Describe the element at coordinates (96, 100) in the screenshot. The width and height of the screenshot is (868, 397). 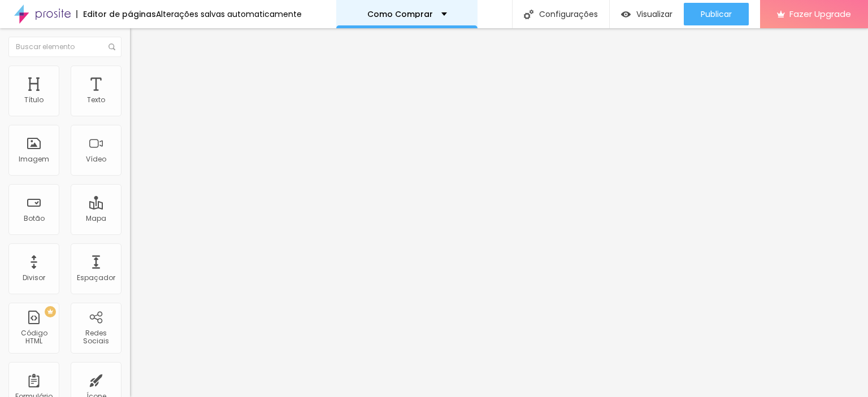
I see `div: Texto` at that location.